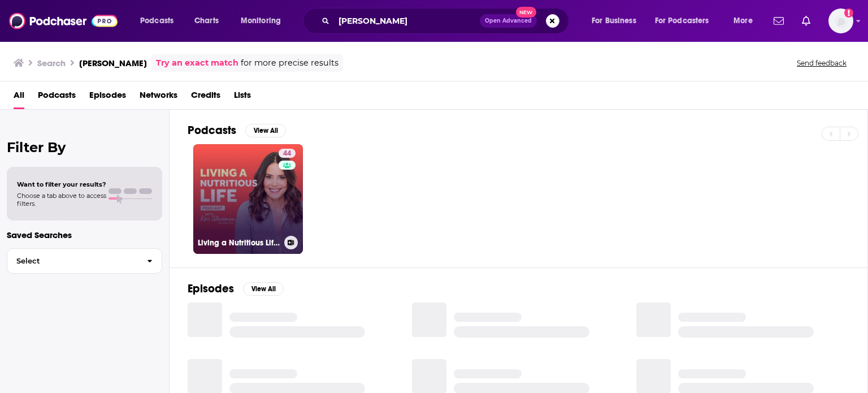 This screenshot has height=393, width=868. I want to click on a: Networks, so click(158, 98).